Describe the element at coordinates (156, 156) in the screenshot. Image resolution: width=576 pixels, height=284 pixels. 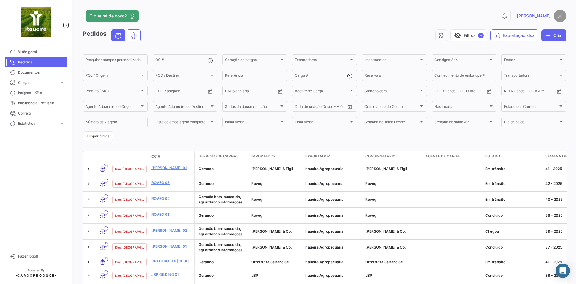
I see `span: OC #` at that location.